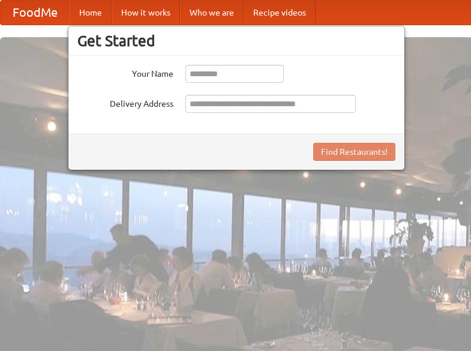 The height and width of the screenshot is (351, 471). I want to click on h3: Get Started, so click(237, 41).